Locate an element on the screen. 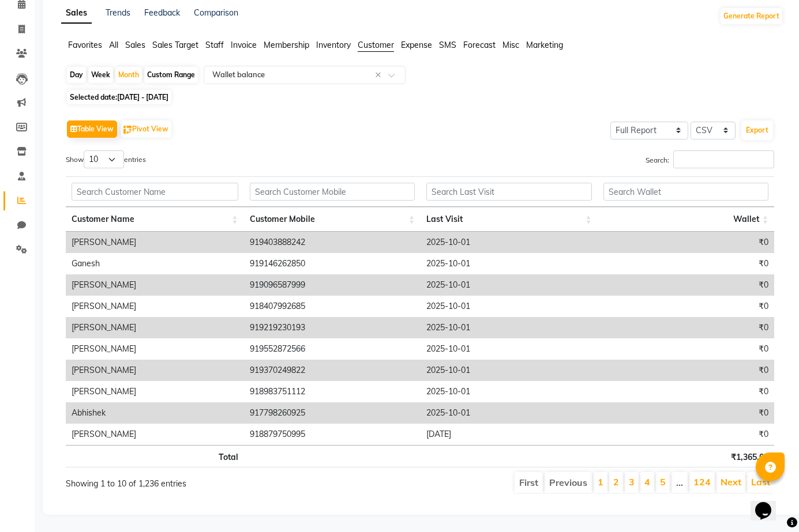  div: Month is located at coordinates (129, 75).